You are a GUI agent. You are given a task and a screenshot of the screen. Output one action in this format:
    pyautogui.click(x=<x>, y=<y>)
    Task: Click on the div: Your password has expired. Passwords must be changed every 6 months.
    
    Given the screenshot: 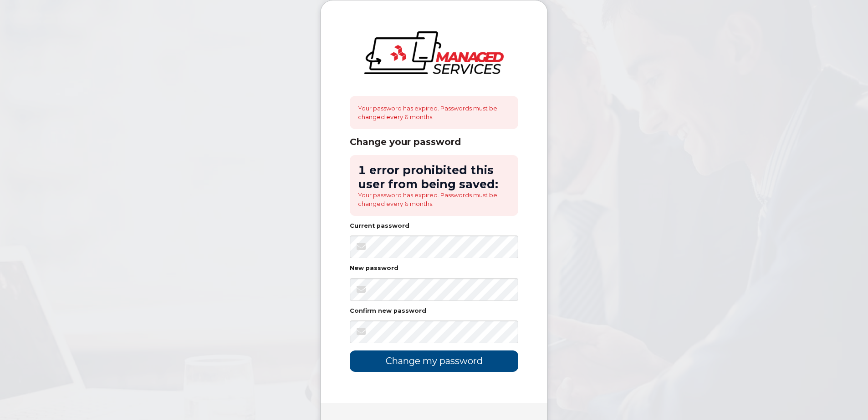 What is the action you would take?
    pyautogui.click(x=434, y=112)
    